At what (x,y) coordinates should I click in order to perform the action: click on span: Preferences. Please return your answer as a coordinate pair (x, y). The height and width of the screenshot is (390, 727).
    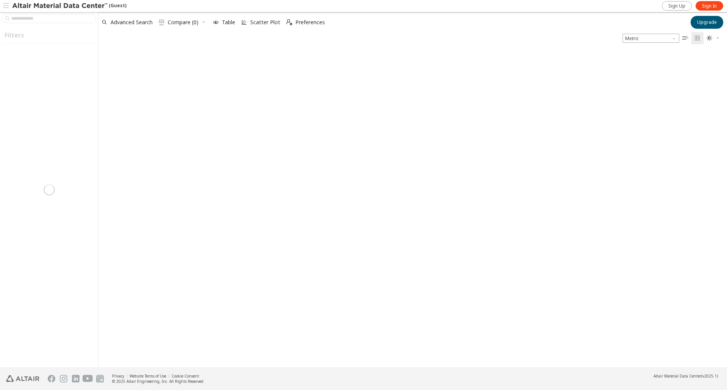
    Looking at the image, I should click on (310, 22).